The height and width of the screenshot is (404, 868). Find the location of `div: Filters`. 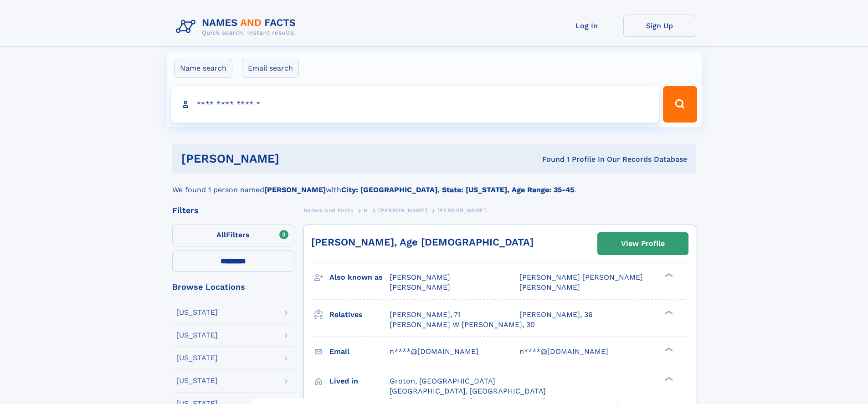

div: Filters is located at coordinates (233, 210).